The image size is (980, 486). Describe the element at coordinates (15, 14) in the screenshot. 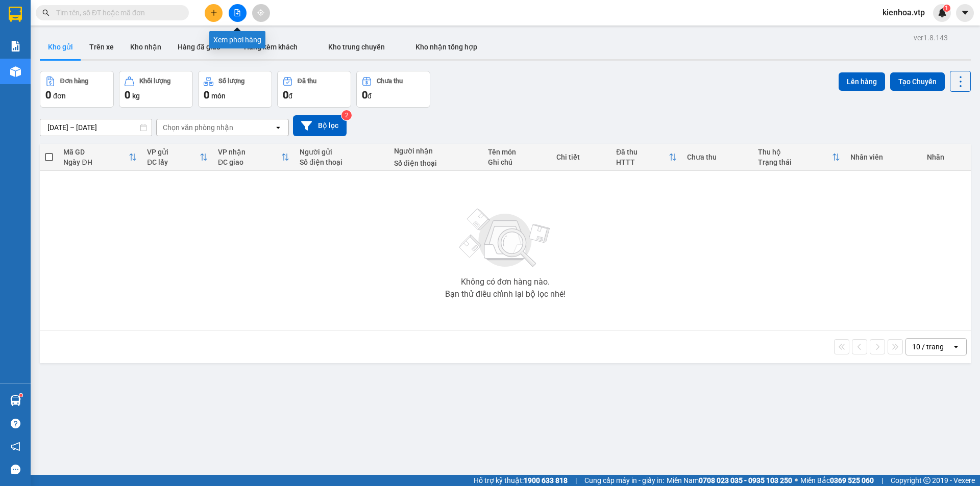

I see `img: logo-vxr` at that location.